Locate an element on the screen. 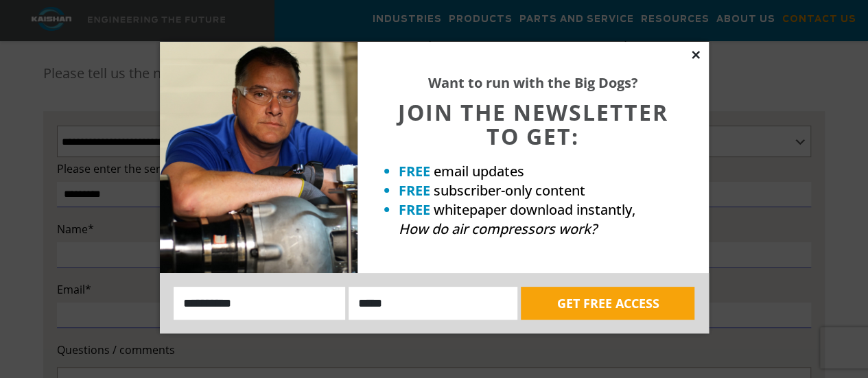 The height and width of the screenshot is (378, 868). input: Name: is located at coordinates (259, 303).